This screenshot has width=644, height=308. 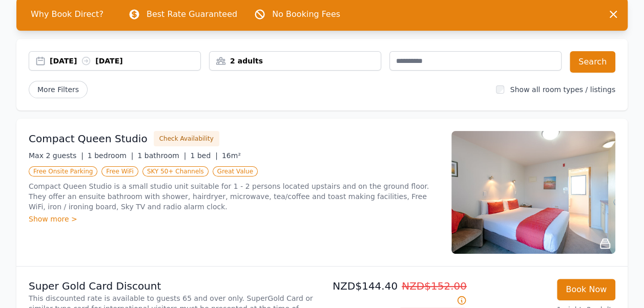 What do you see at coordinates (187, 139) in the screenshot?
I see `button: Check Availability` at bounding box center [187, 139].